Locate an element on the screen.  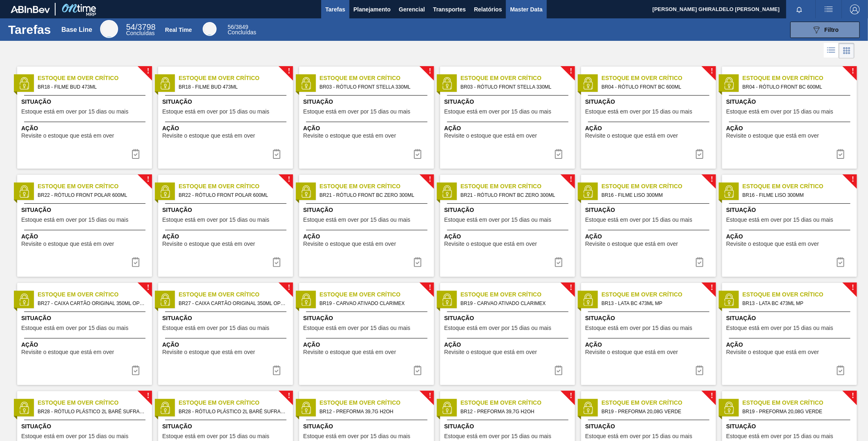
span: BR19 - CARVAO ATIVADO CLARIMEX is located at coordinates (515, 304).